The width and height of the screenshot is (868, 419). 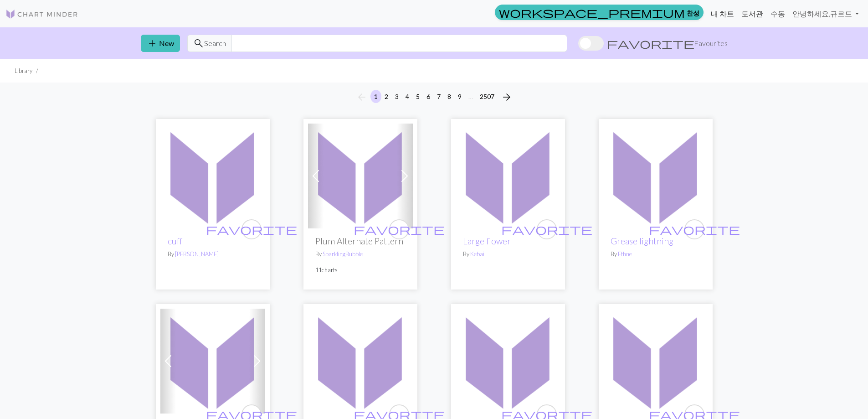 What do you see at coordinates (592, 12) in the screenshot?
I see `span: workspace_premium` at bounding box center [592, 12].